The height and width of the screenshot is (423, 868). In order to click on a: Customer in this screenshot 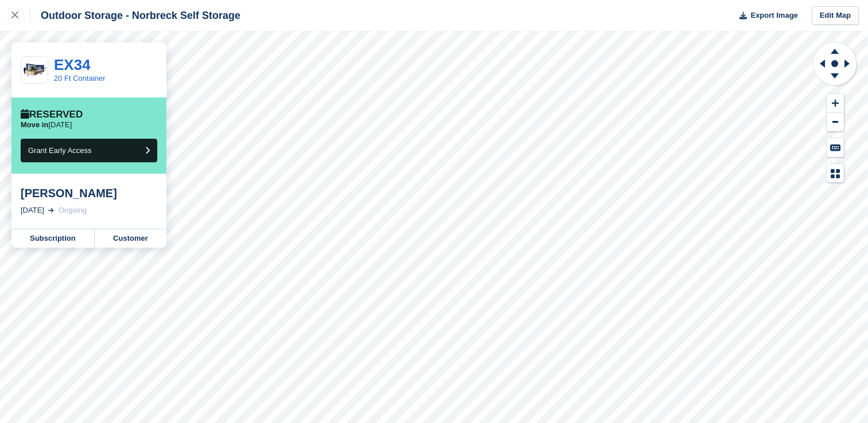, I will do `click(130, 239)`.